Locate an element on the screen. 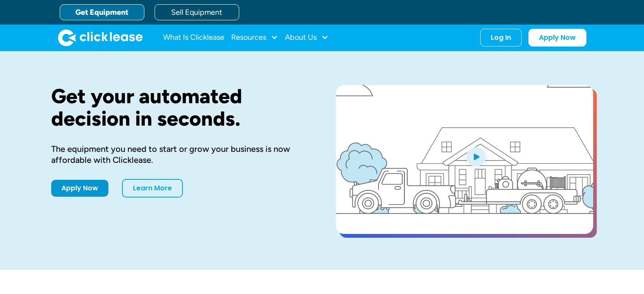 The height and width of the screenshot is (294, 644). a: open lightbox is located at coordinates (465, 159).